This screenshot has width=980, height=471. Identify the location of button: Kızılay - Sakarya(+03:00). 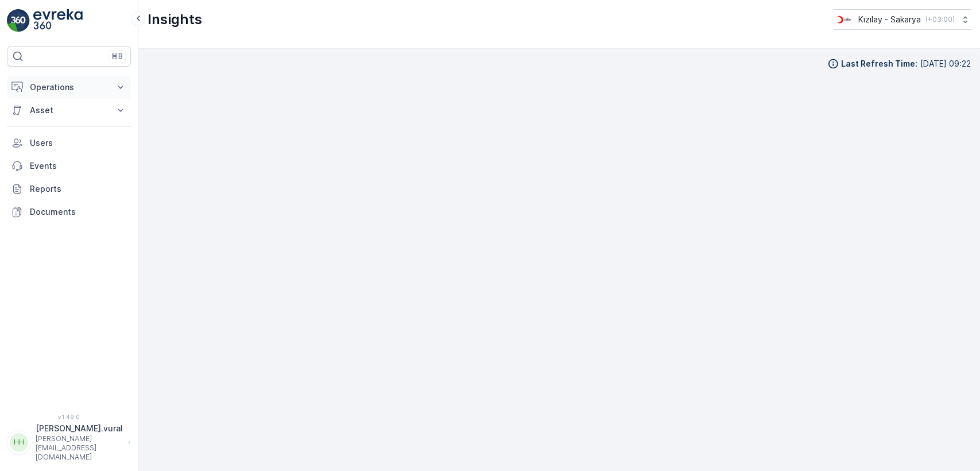
(902, 20).